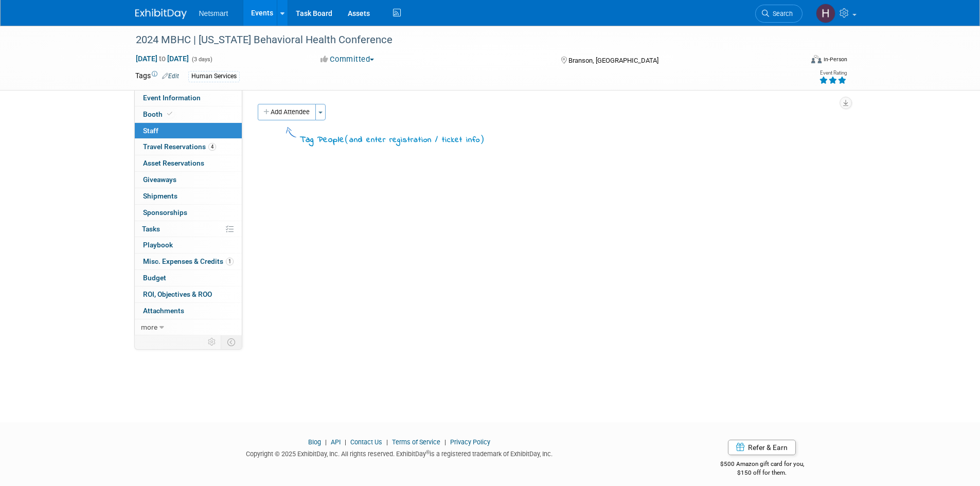 The width and height of the screenshot is (980, 486). I want to click on img: Format-Inperson.png, so click(817, 59).